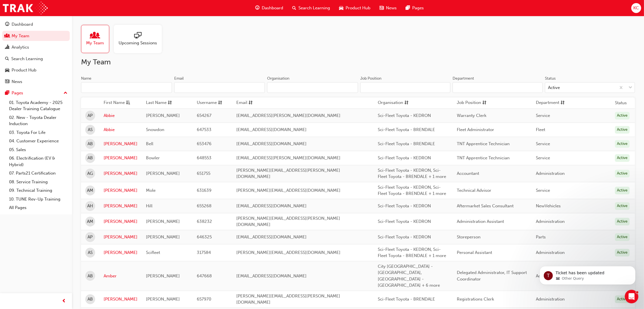  Describe the element at coordinates (406, 130) in the screenshot. I see `span: Sci-Fleet Toyota - BRENDALE` at that location.